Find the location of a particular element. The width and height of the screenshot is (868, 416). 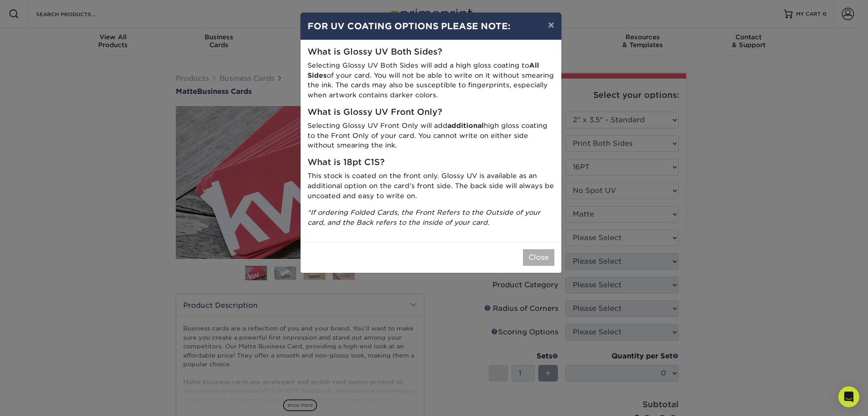

i: *If ordering Folded Cards, the Front Refers to the Outside of your card, and the Back refers to t... is located at coordinates (424, 217).